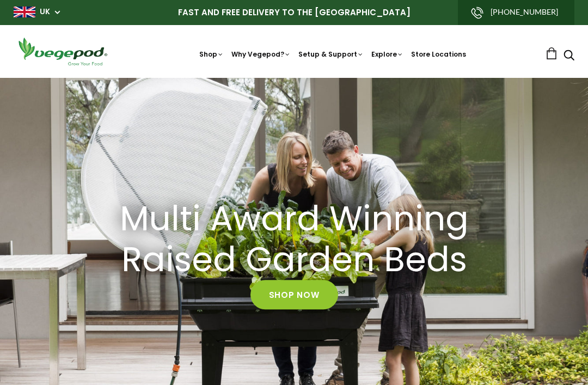 This screenshot has height=385, width=588. Describe the element at coordinates (63, 51) in the screenshot. I see `img: Vegepod` at that location.